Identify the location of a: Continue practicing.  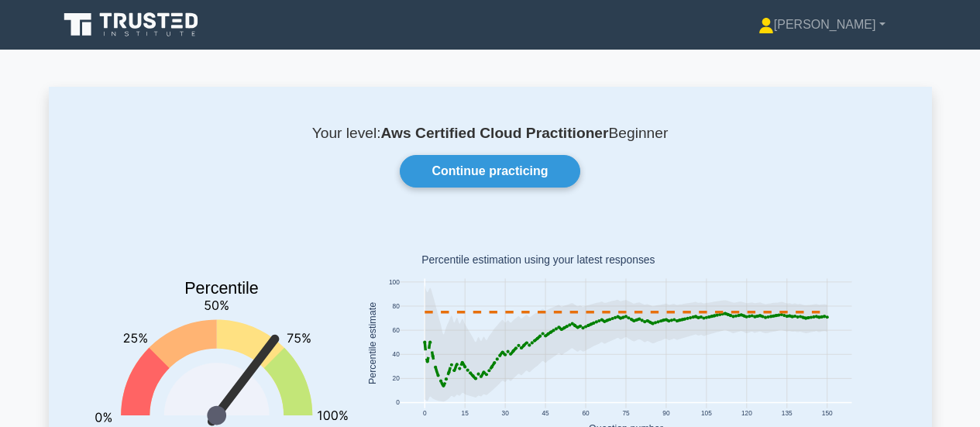
(490, 171).